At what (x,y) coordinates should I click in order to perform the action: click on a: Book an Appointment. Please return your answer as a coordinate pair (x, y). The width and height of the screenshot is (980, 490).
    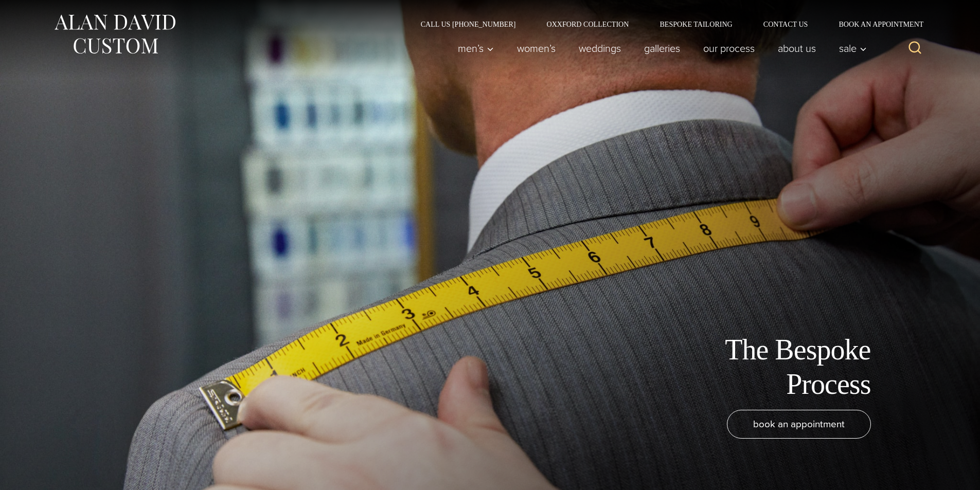
    Looking at the image, I should click on (876, 24).